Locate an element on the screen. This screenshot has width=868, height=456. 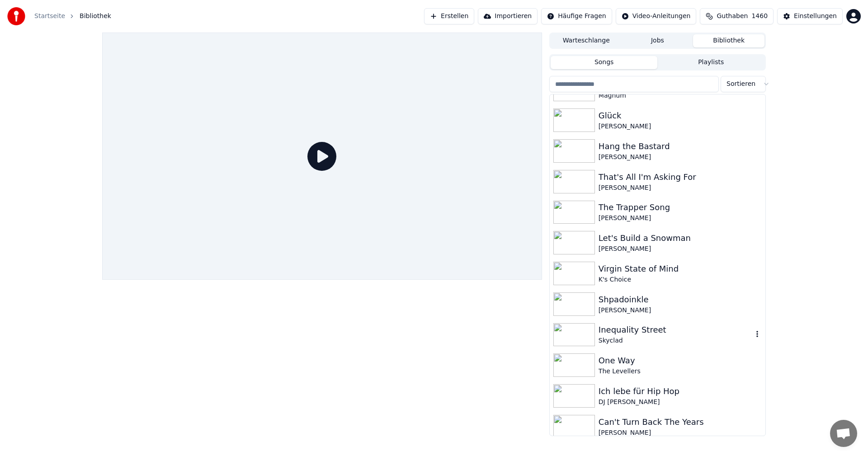
div: Skyclad is located at coordinates (675, 341).